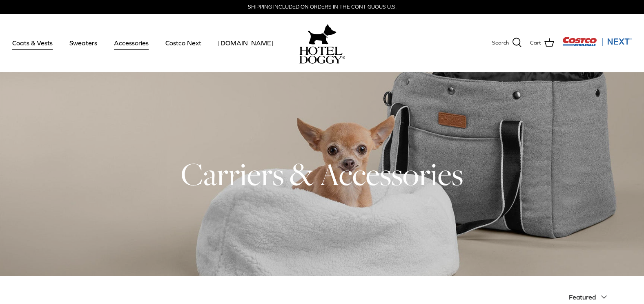 This screenshot has height=304, width=644. What do you see at coordinates (131, 43) in the screenshot?
I see `a: Accessories` at bounding box center [131, 43].